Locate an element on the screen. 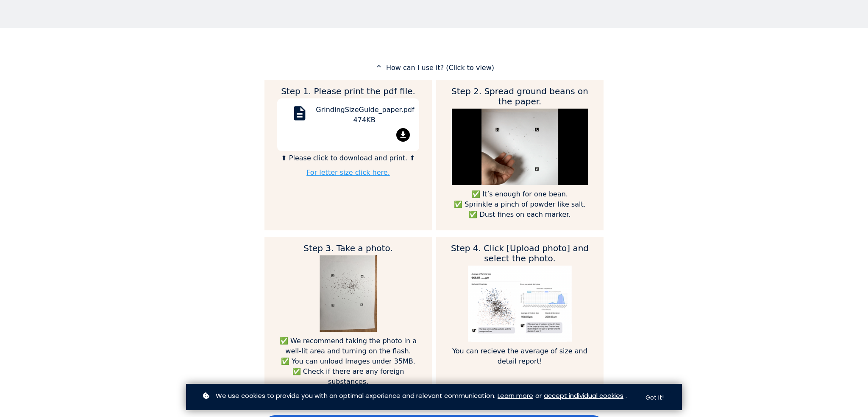 The width and height of the screenshot is (868, 417). a: accept individual cookies is located at coordinates (583, 396).